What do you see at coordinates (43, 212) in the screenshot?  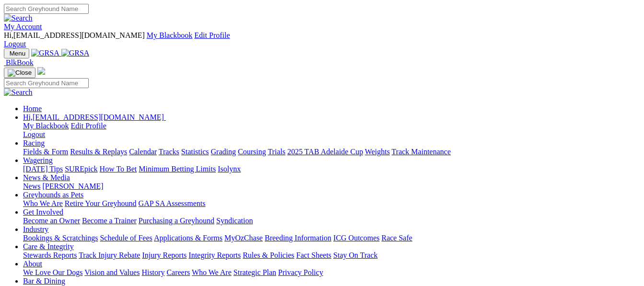 I see `a: Get Involved` at bounding box center [43, 212].